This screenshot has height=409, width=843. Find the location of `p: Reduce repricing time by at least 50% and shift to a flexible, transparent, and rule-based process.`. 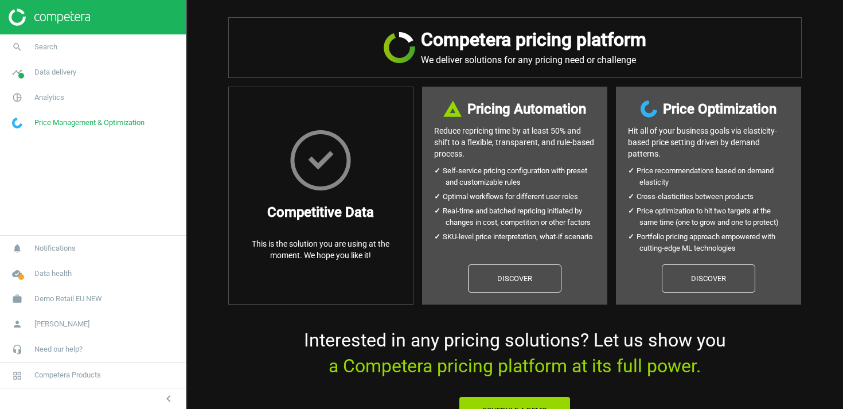

p: Reduce repricing time by at least 50% and shift to a flexible, transparent, and rule-based process. is located at coordinates (514, 142).